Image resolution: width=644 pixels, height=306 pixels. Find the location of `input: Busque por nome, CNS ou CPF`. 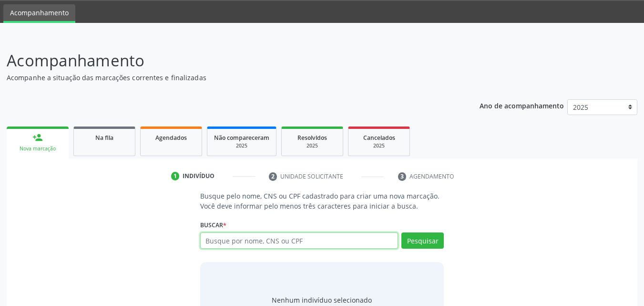

input: Busque por nome, CNS ou CPF is located at coordinates (299, 241).